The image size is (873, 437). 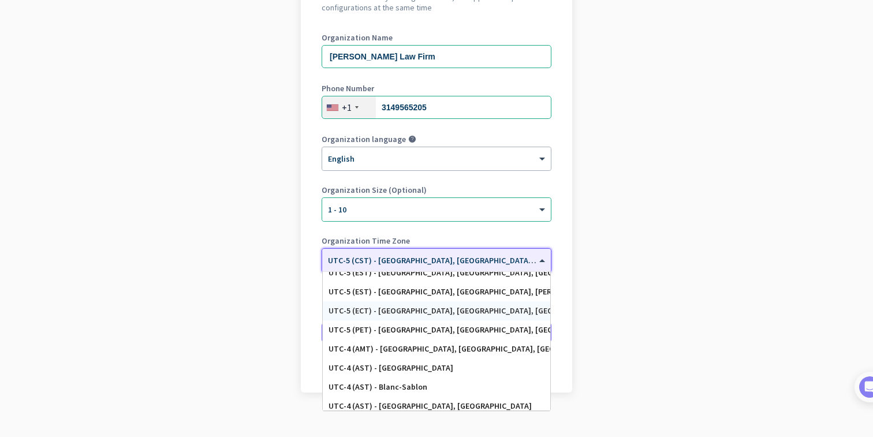 What do you see at coordinates (437, 333) in the screenshot?
I see `button: Create Organization` at bounding box center [437, 333].